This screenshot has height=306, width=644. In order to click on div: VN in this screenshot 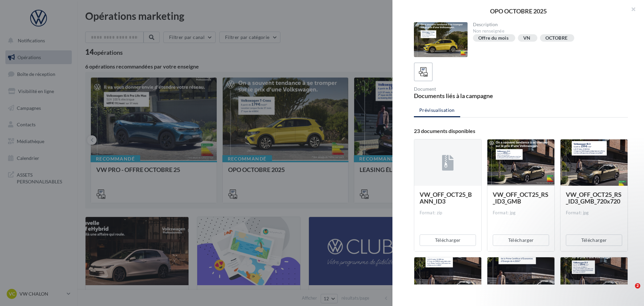, I will do `click(527, 38)`.